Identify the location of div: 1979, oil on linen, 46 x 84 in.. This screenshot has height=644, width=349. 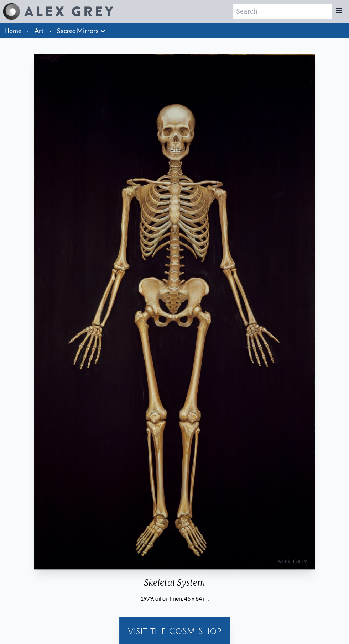
(174, 599).